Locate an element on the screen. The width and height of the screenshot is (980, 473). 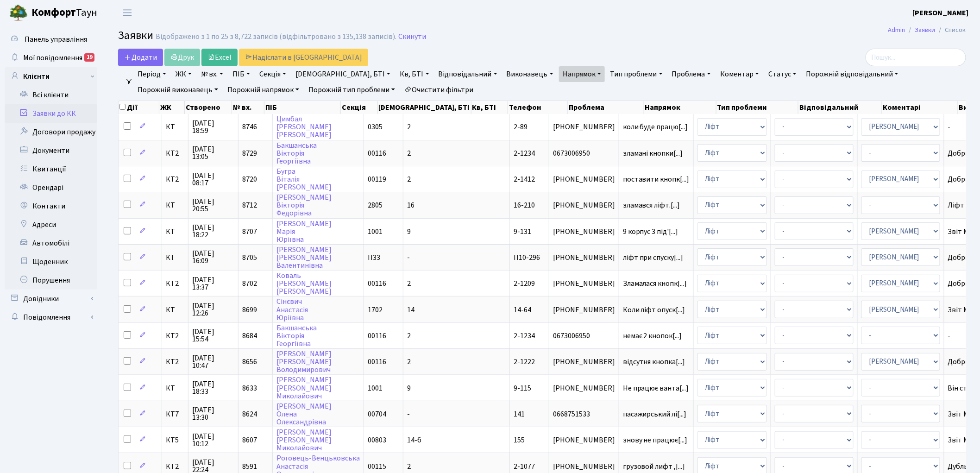
span: 141 is located at coordinates (519, 414).